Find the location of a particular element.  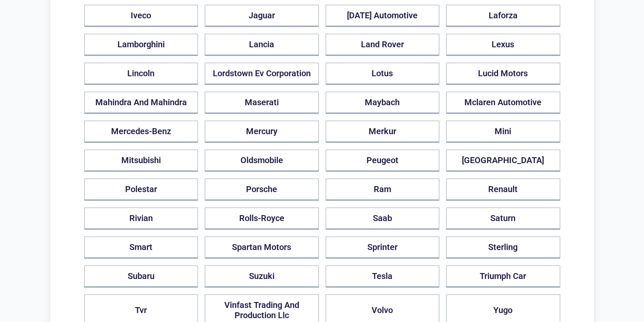

button: Mercury is located at coordinates (262, 132).